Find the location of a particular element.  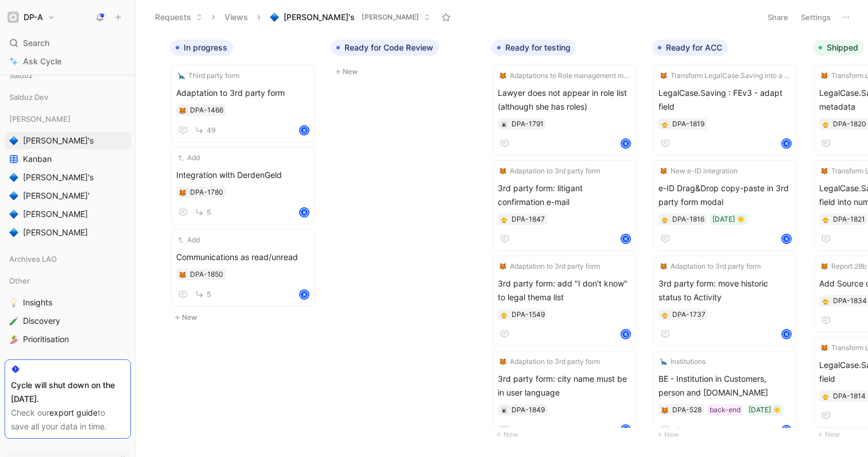

a: 🏄‍♀️Prioritisation is located at coordinates (68, 339).